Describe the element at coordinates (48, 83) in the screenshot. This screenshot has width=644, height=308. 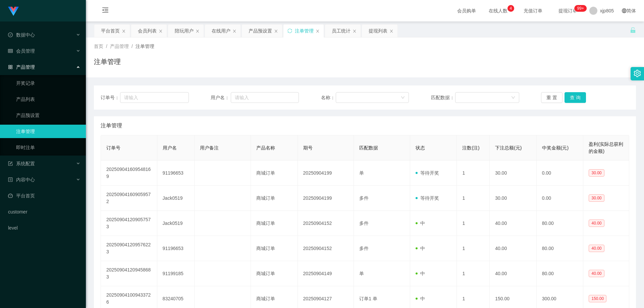
I see `a: 开奖记录` at that location.